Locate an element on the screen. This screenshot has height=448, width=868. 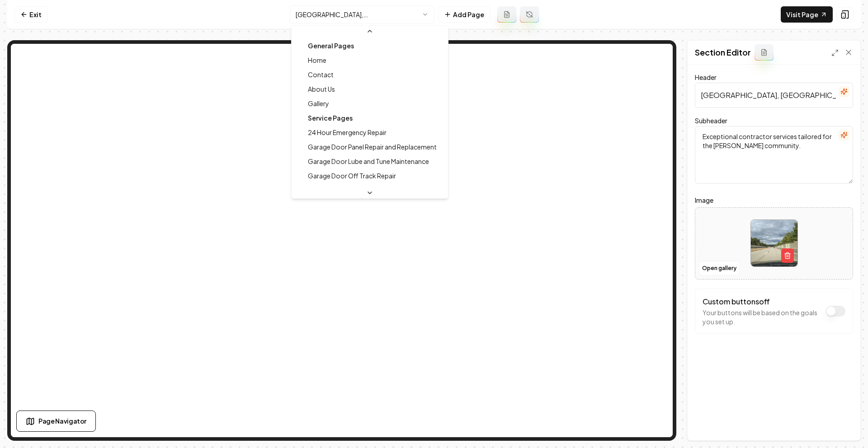
span: 24 Hour Emergency Repair is located at coordinates (347, 132).